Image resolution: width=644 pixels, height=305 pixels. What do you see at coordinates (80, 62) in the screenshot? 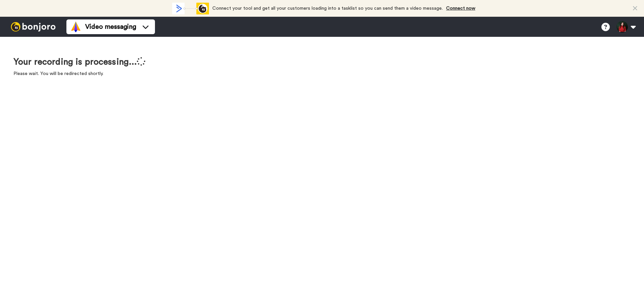
I see `h1: Your recording is processing...` at bounding box center [80, 62].